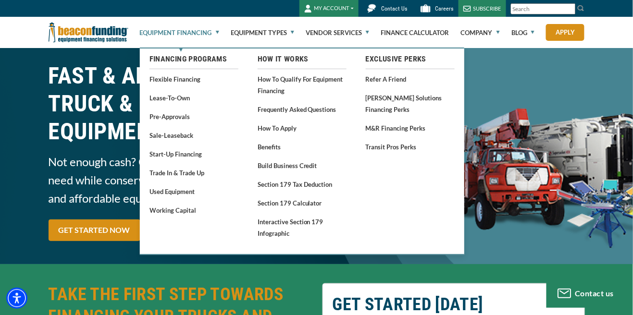 The width and height of the screenshot is (633, 315). What do you see at coordinates (302, 85) in the screenshot?
I see `a: How to Qualify for Equipment Financing` at bounding box center [302, 85].